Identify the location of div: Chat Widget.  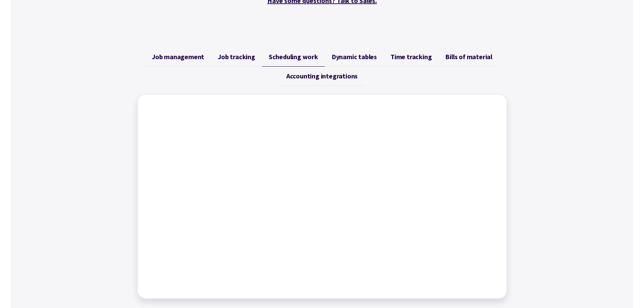
(587, 271).